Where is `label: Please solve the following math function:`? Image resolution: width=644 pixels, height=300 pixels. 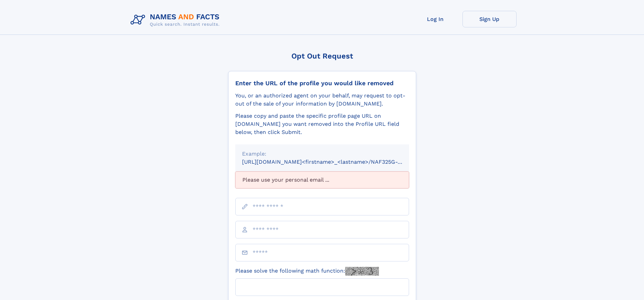
label: Please solve the following math function: is located at coordinates (307, 272).